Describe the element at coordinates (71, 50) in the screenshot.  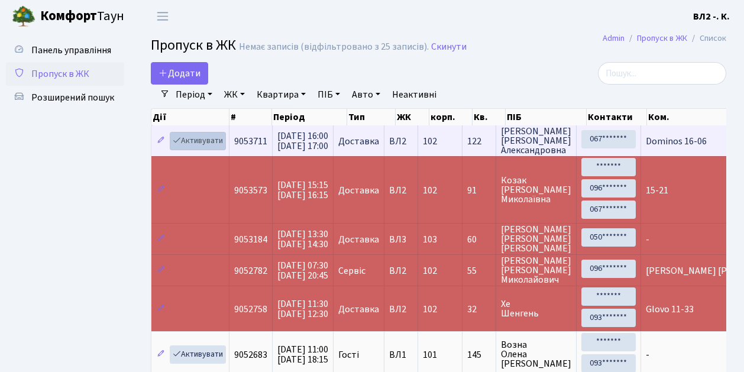
I see `span: Панель управління` at that location.